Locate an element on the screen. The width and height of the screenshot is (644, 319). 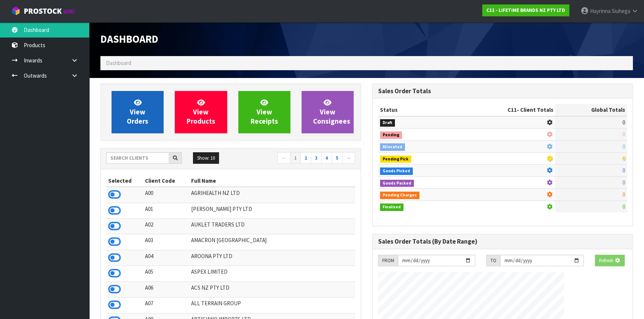
th: Selected is located at coordinates (125, 181).